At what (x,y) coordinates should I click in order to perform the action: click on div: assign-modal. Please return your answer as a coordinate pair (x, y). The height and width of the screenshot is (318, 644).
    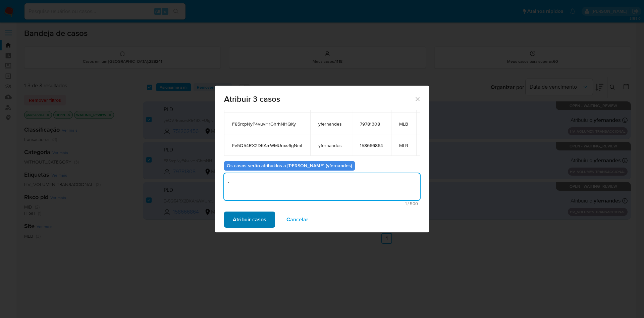
    Looking at the image, I should click on (322, 159).